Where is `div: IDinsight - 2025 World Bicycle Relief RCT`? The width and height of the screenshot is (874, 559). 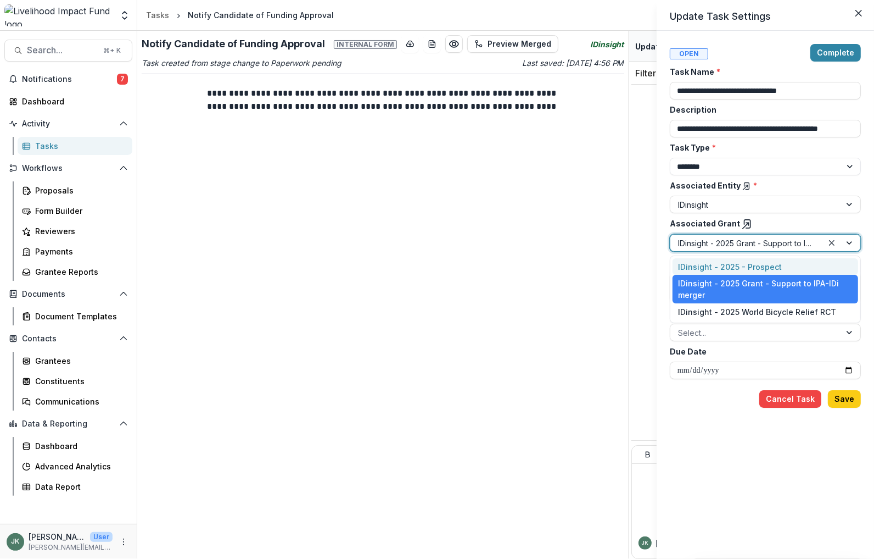
div: IDinsight - 2025 World Bicycle Relief RCT is located at coordinates (766, 311).